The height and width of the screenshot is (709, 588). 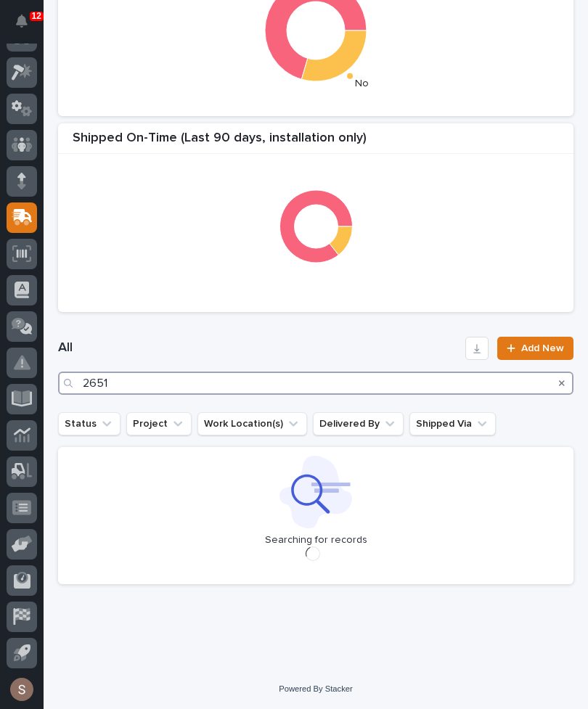 I want to click on a: Add New, so click(x=535, y=349).